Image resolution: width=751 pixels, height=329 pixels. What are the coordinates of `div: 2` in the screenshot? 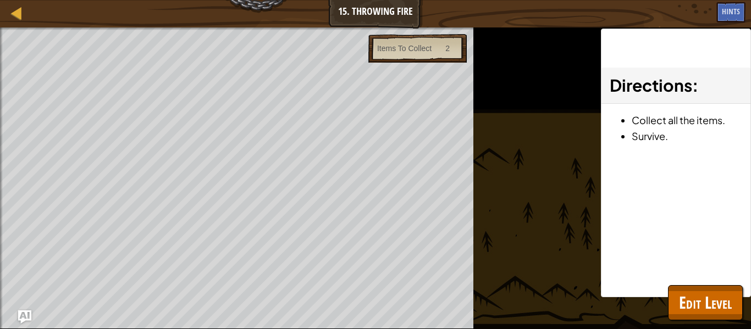 It's located at (448, 48).